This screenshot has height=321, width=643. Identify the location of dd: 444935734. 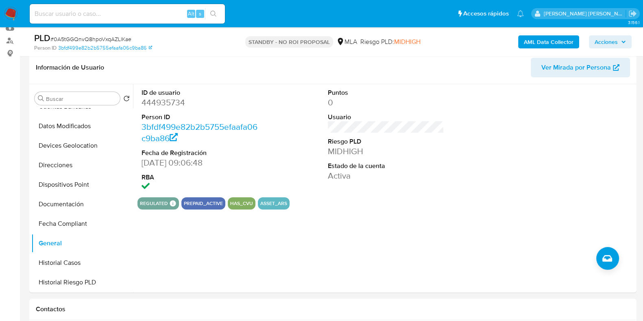
(200, 102).